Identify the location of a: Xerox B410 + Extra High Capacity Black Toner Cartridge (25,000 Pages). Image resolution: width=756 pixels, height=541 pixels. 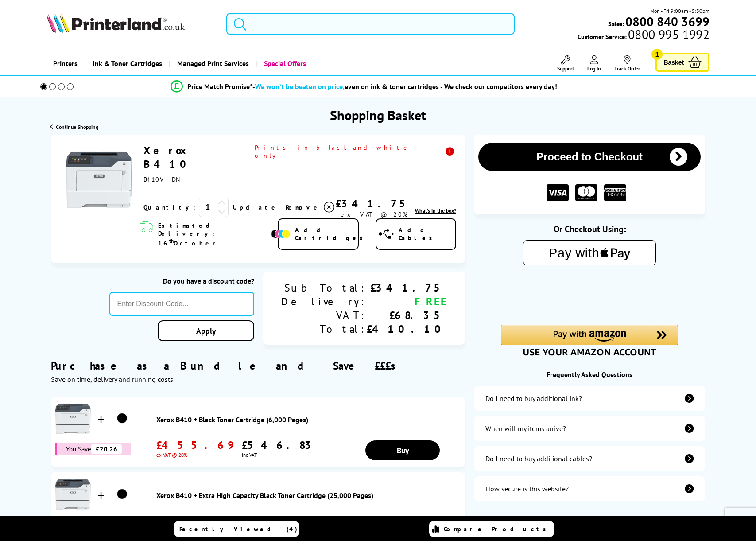
(309, 496).